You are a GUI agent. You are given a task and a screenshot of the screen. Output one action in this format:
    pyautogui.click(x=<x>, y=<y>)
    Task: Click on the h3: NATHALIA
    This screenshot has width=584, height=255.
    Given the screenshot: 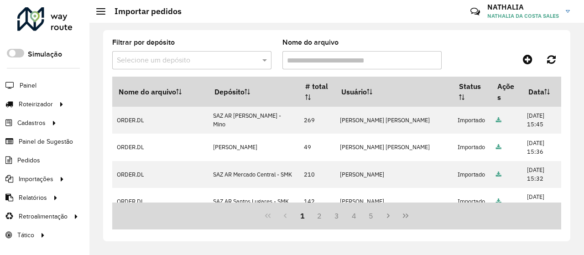 What is the action you would take?
    pyautogui.click(x=523, y=7)
    